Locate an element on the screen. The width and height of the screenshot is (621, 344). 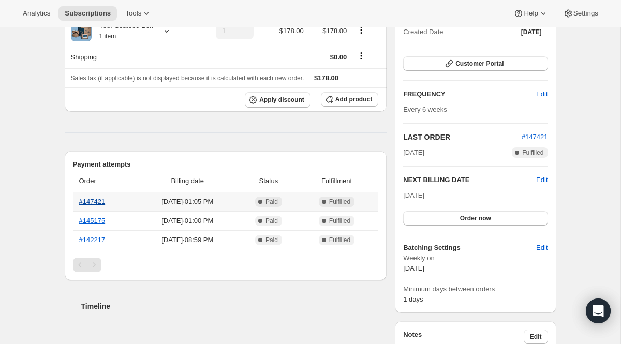
button: Add product is located at coordinates (349, 99).